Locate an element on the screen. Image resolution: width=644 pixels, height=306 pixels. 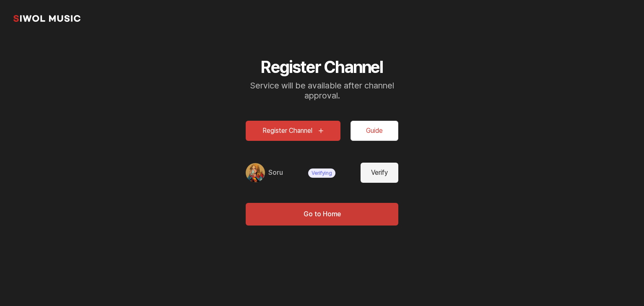
button: Register Channel is located at coordinates (293, 131).